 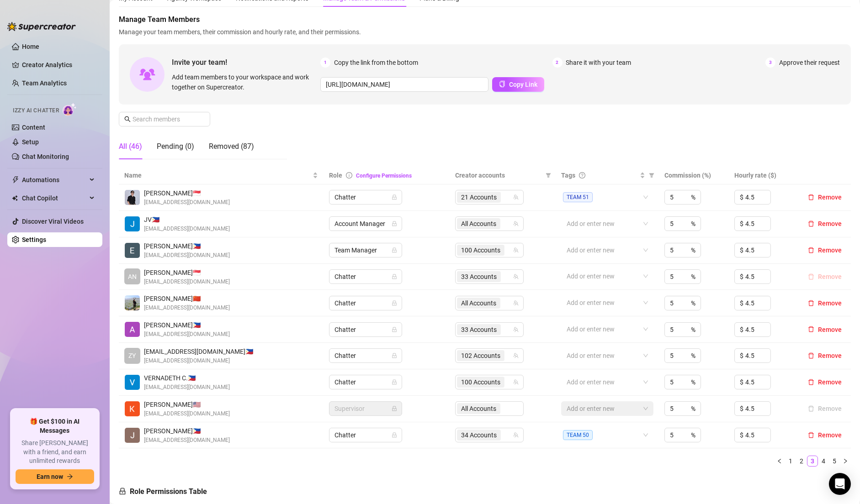 I want to click on span: filter, so click(x=652, y=175).